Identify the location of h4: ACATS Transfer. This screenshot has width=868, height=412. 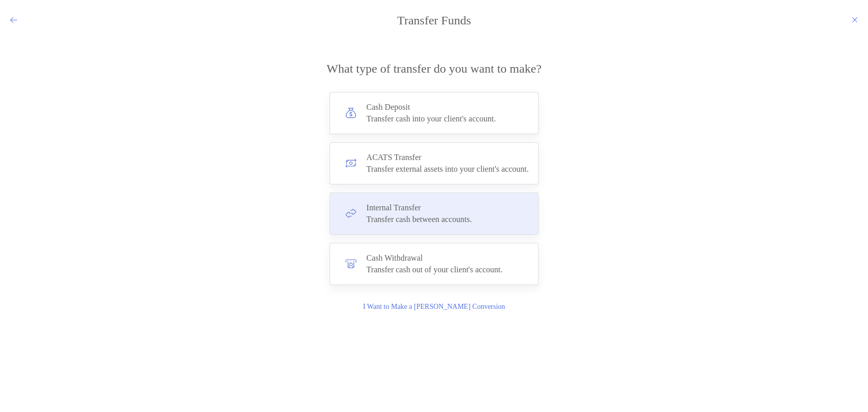
(447, 157).